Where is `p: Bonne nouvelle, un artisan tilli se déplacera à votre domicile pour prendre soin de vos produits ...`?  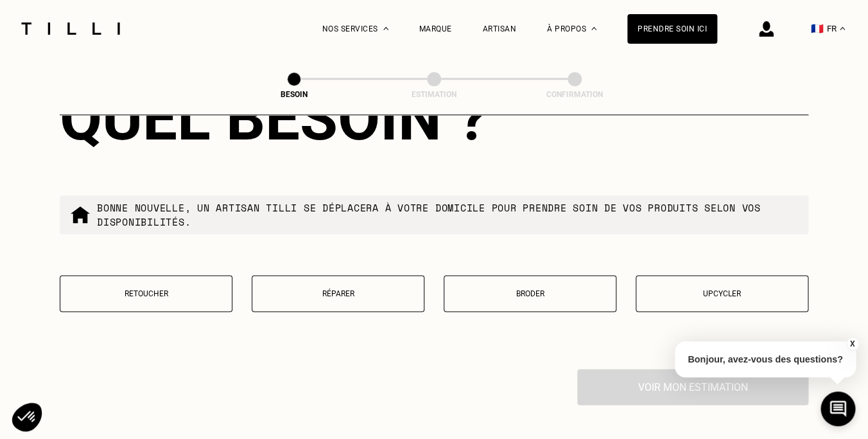 p: Bonne nouvelle, un artisan tilli se déplacera à votre domicile pour prendre soin de vos produits ... is located at coordinates (448, 215).